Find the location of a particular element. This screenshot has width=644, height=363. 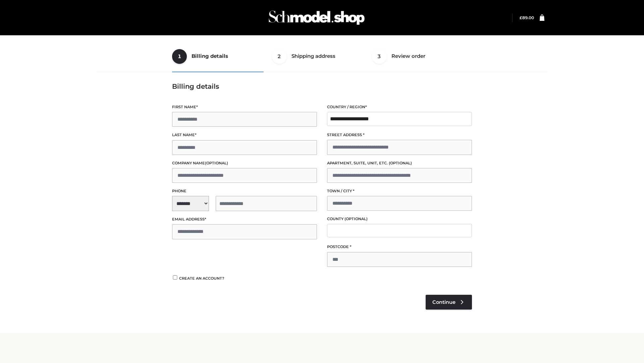

label: County is located at coordinates (399, 218).